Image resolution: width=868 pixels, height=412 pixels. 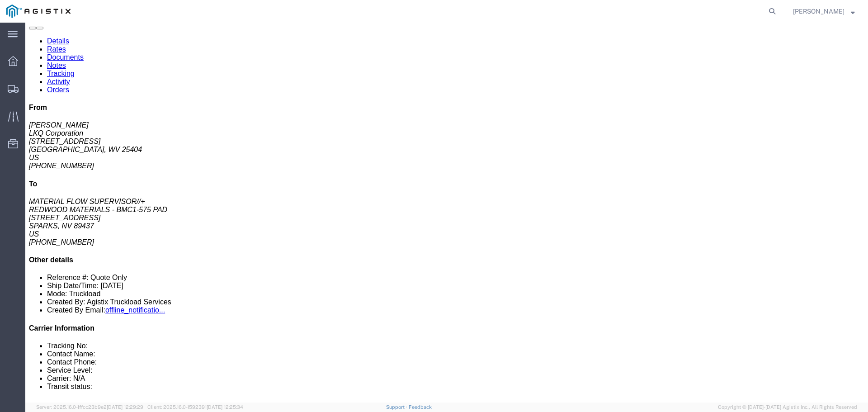 What do you see at coordinates (195, 407) in the screenshot?
I see `span: Client: 2025.16.0-1592391` at bounding box center [195, 407].